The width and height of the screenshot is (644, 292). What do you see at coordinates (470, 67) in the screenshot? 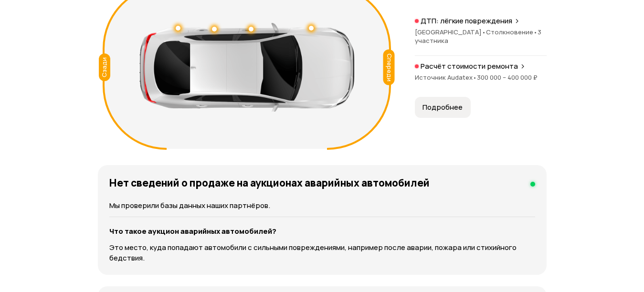
I see `p: Расчёт стоимости ремонта` at bounding box center [470, 67].